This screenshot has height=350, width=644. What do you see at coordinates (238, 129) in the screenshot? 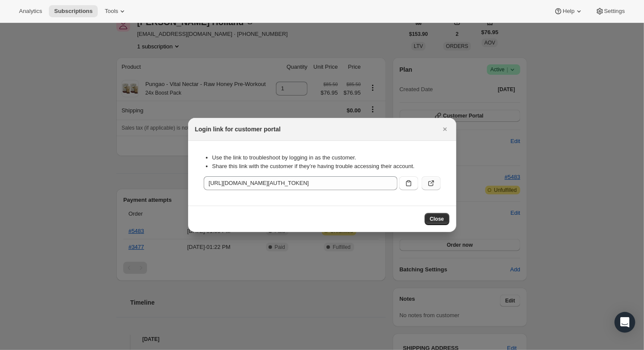
I see `h2: Login link for customer portal` at bounding box center [238, 129].